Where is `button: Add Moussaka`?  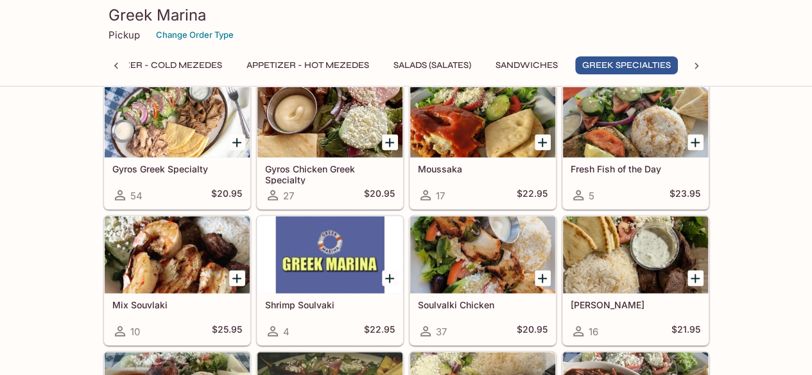 button: Add Moussaka is located at coordinates (542, 142).